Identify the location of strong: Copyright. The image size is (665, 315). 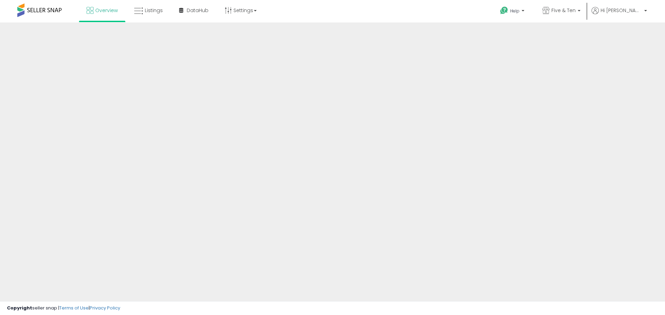
(19, 308).